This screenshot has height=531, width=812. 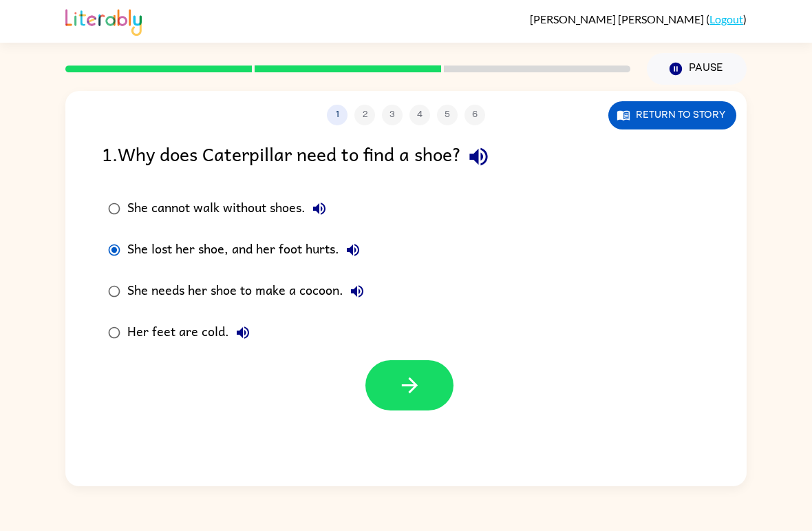 I want to click on img: Literably, so click(x=103, y=21).